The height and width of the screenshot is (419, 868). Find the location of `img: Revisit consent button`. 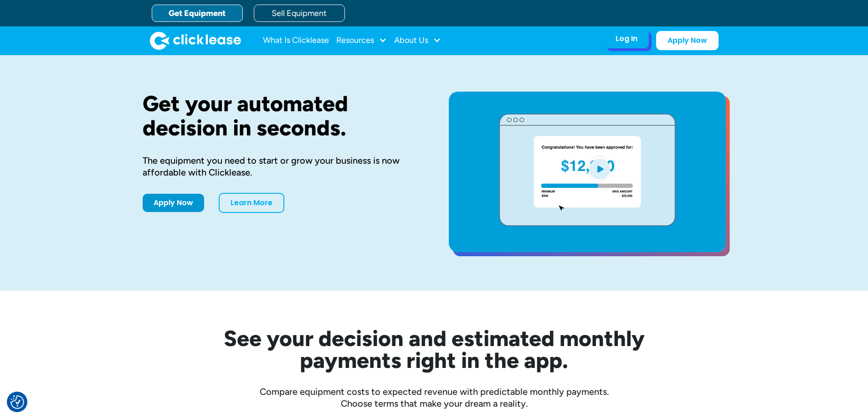

img: Revisit consent button is located at coordinates (17, 402).